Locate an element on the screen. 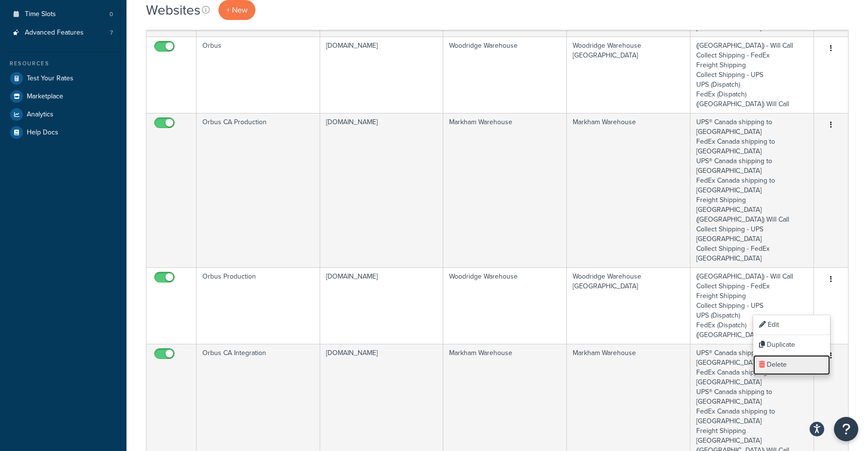 The height and width of the screenshot is (451, 868). a: Duplicate is located at coordinates (792, 344).